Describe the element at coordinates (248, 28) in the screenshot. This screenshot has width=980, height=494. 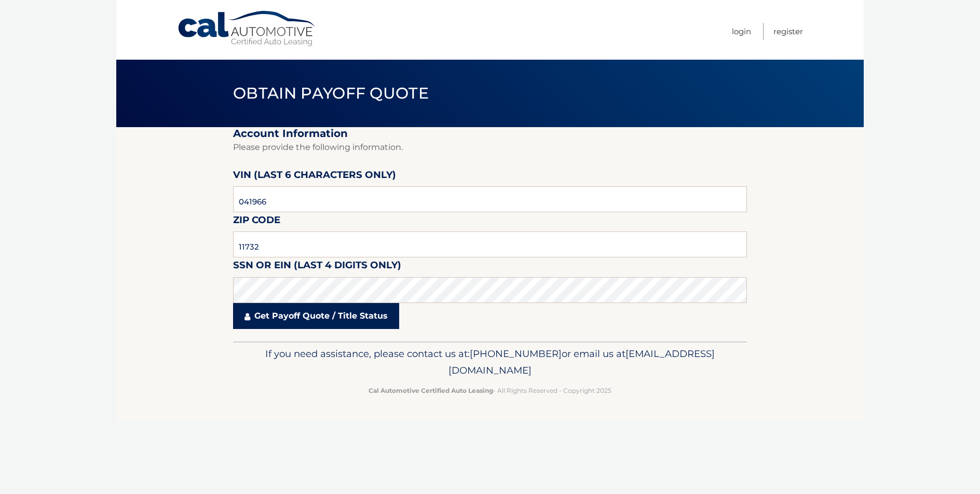
I see `a: Cal Automotive` at that location.